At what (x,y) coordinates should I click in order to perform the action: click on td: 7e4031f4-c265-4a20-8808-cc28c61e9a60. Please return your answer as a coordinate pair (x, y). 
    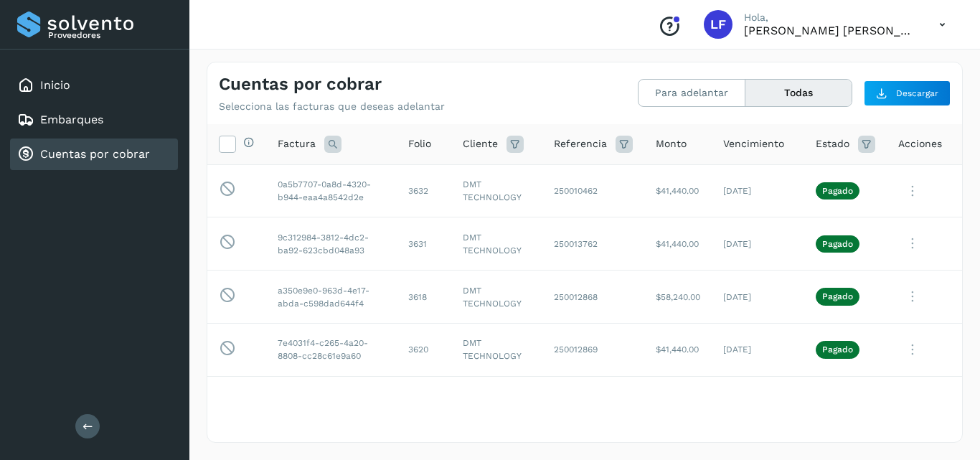
    Looking at the image, I should click on (332, 349).